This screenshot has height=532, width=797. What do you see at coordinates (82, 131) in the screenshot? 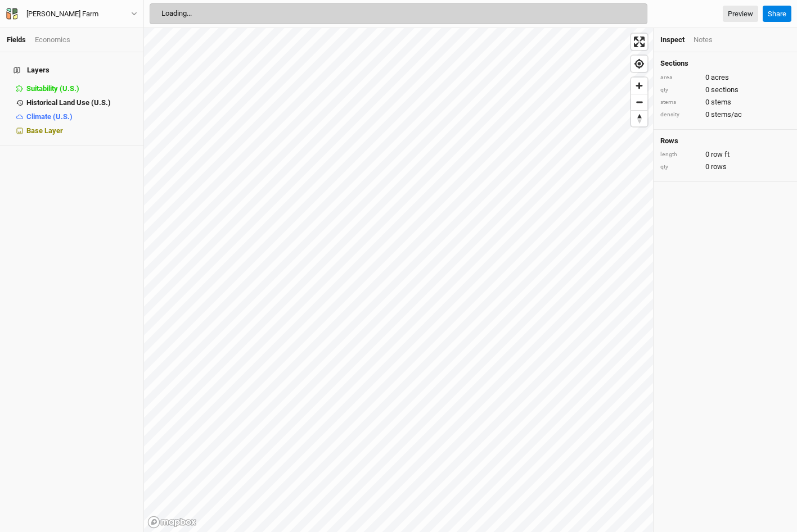
I see `div: Base Layer` at bounding box center [82, 131].